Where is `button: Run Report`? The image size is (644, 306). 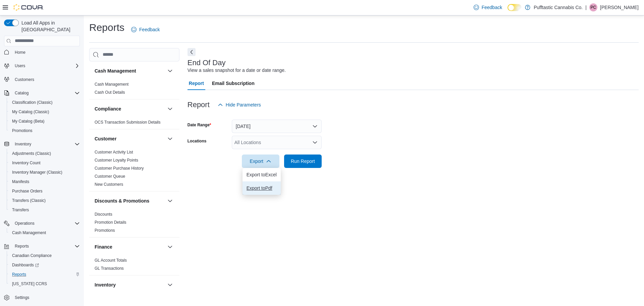
button: Run Report is located at coordinates (303, 161).